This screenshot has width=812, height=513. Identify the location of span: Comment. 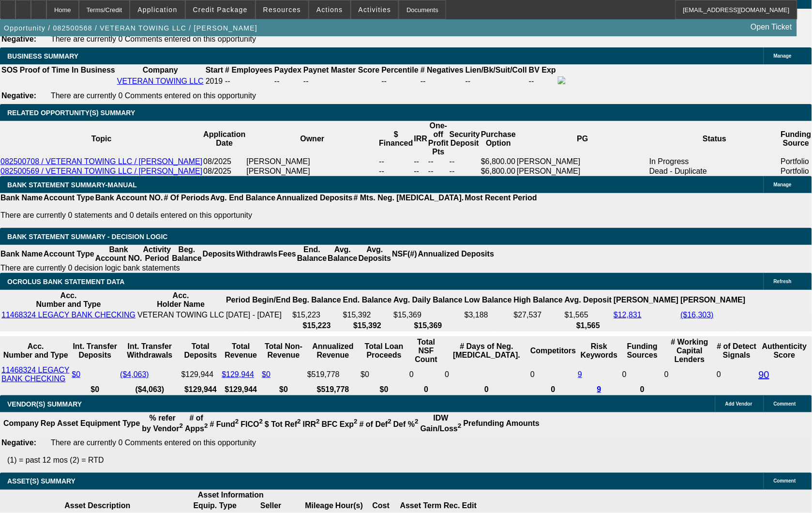
(785, 481).